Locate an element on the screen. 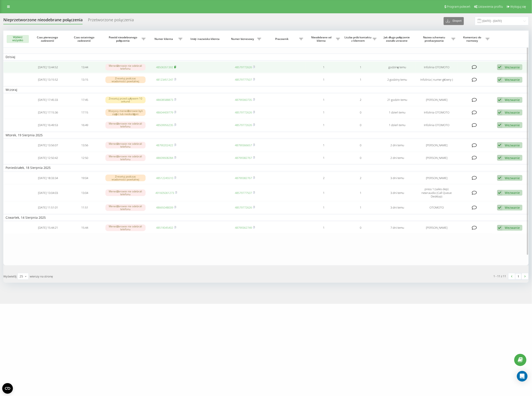 Image resolution: width=532 pixels, height=396 pixels. a: 48579777507 is located at coordinates (244, 193).